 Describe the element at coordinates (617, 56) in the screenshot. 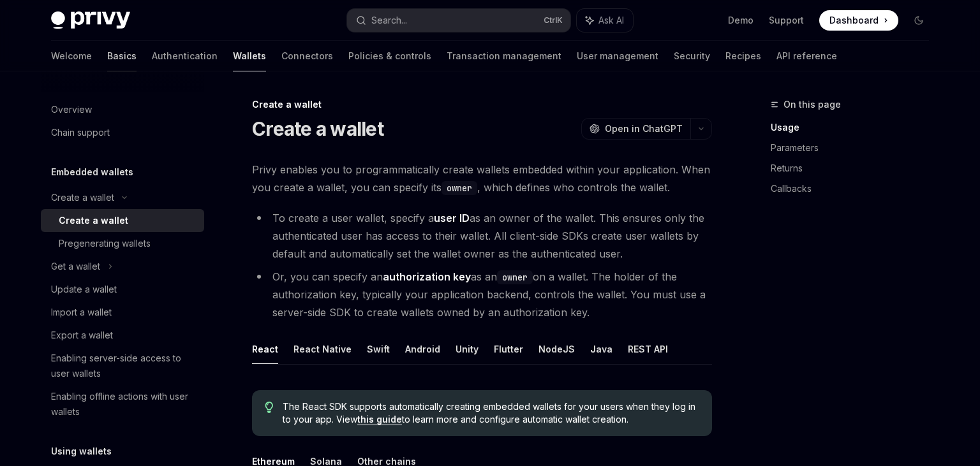

I see `a: User management` at that location.